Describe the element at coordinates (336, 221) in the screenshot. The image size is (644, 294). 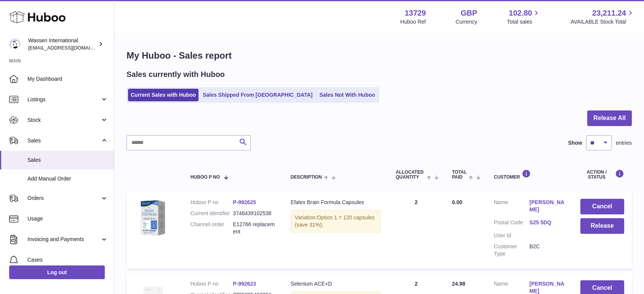
I see `div: Variation:` at that location.